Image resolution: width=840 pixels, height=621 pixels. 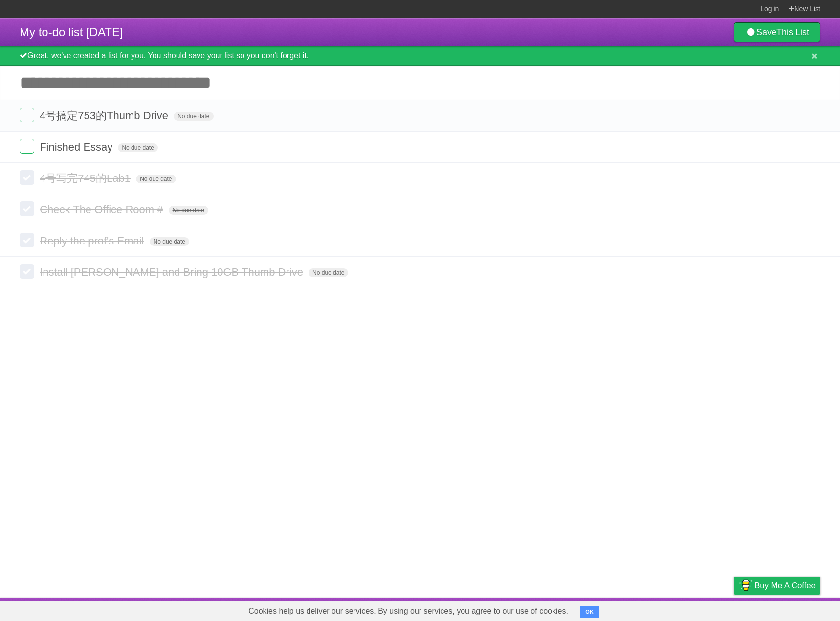 I want to click on a: SaveThis List, so click(x=777, y=32).